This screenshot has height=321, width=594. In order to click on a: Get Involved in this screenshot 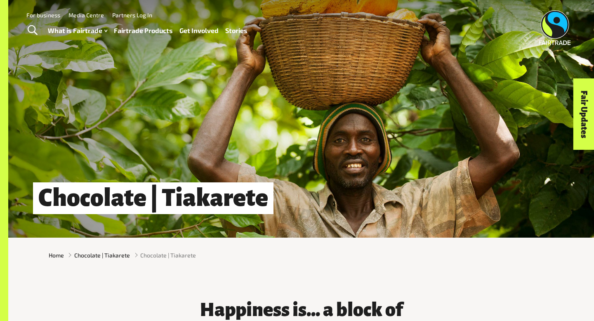, I will do `click(199, 31)`.